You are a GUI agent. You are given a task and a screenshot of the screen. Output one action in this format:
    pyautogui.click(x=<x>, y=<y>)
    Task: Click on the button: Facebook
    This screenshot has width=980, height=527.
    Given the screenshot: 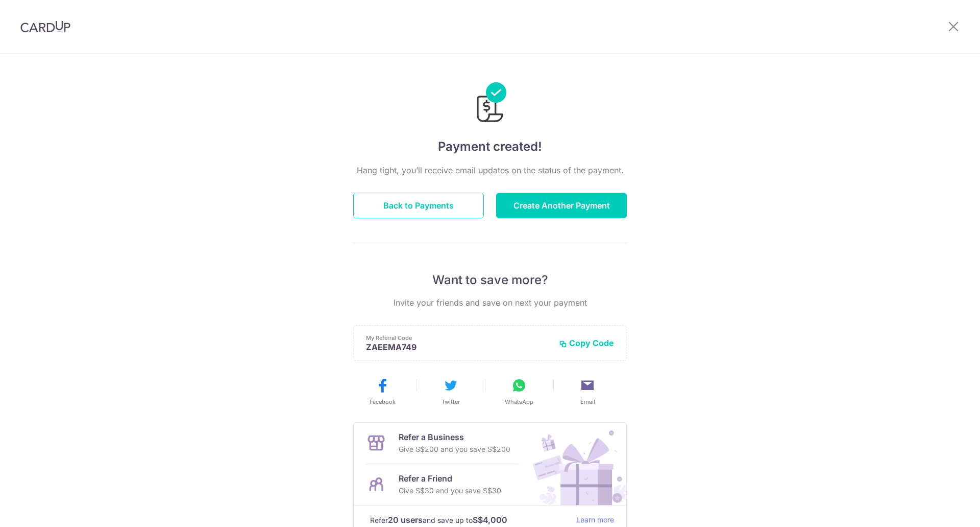 What is the action you would take?
    pyautogui.click(x=382, y=391)
    